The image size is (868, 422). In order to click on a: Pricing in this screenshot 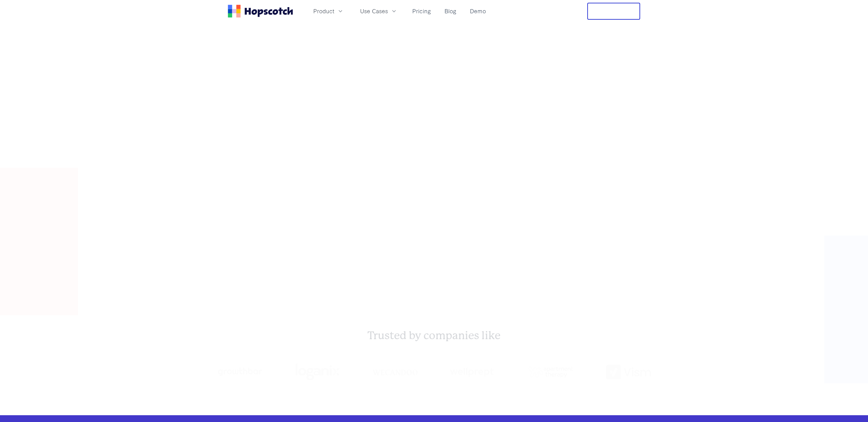, I will do `click(422, 11)`.